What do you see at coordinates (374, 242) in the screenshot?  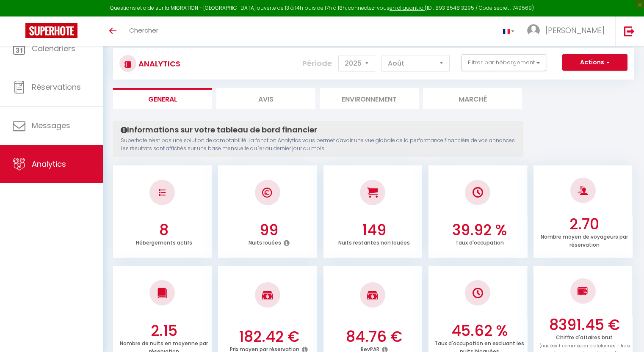 I see `p: Nuits restantes non louées` at bounding box center [374, 242].